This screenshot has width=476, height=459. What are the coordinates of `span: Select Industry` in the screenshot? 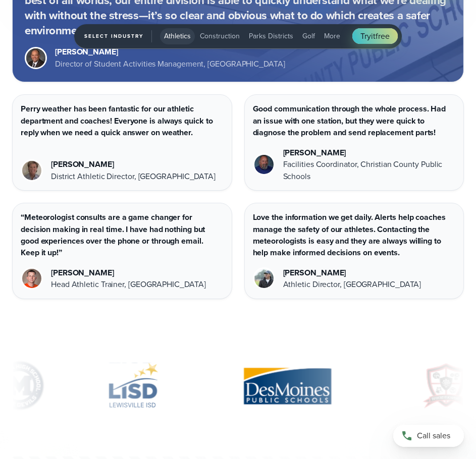 It's located at (118, 36).